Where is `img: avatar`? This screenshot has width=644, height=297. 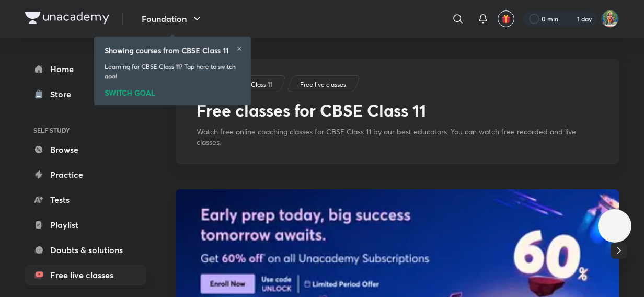
img: avatar is located at coordinates (506, 19).